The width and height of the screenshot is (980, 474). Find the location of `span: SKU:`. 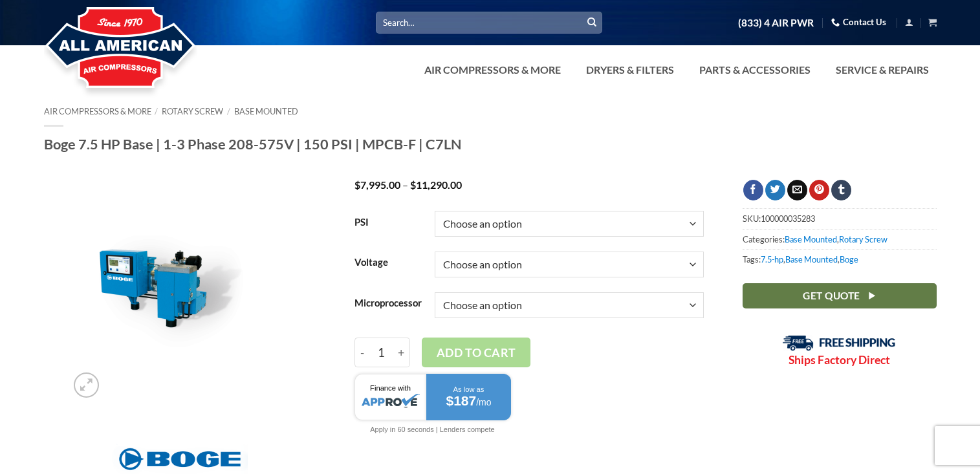

span: SKU: is located at coordinates (840, 218).